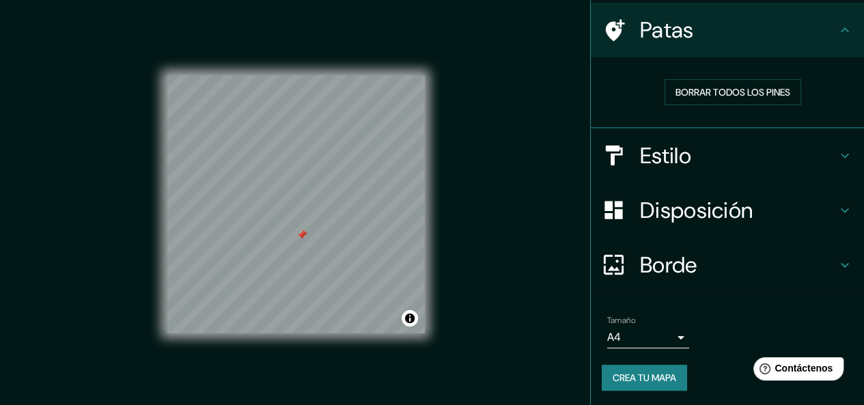  I want to click on canvas: Mapa, so click(296, 204).